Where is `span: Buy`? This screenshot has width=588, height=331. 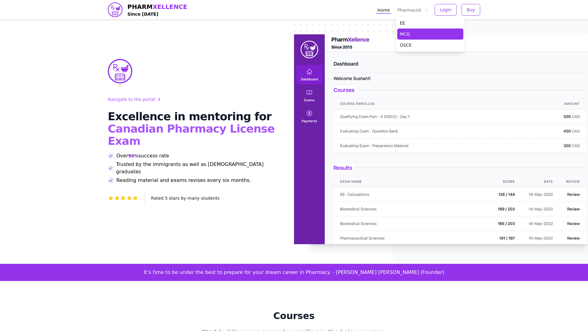
span: Buy is located at coordinates (471, 10).